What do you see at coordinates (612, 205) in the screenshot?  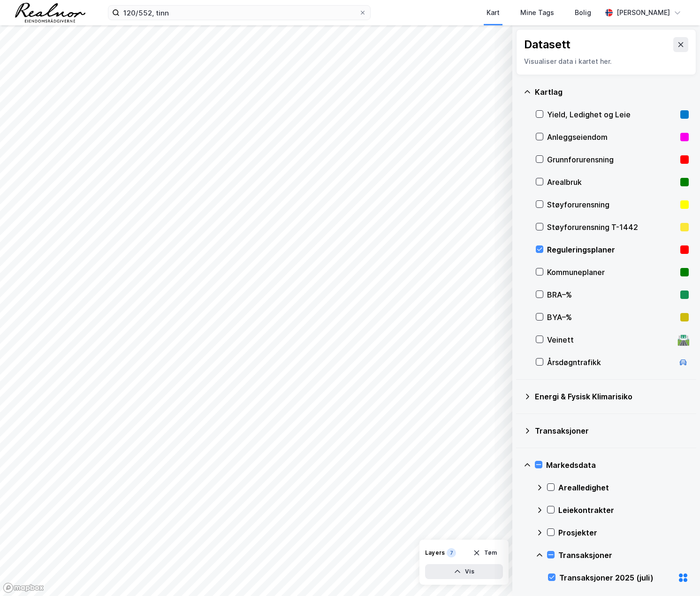 I see `div: Støyforurensning` at bounding box center [612, 205].